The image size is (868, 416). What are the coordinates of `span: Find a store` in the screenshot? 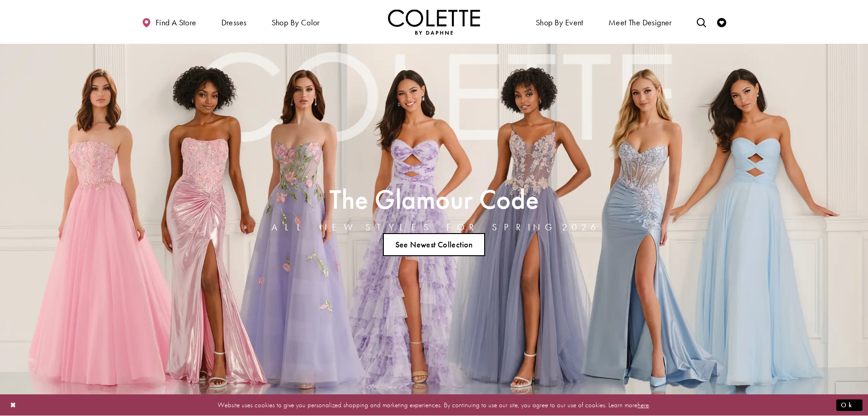 It's located at (176, 23).